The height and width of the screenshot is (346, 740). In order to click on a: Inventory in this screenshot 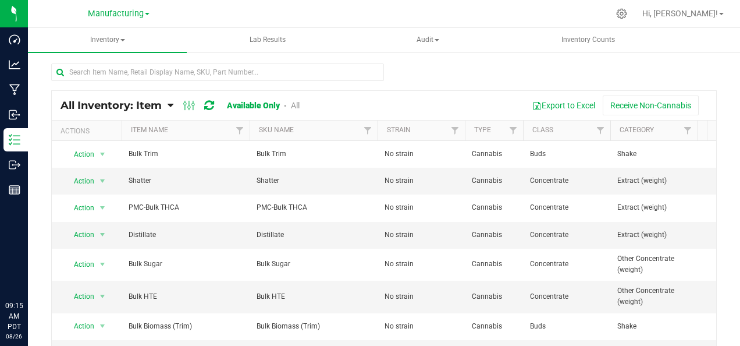, I will do `click(107, 40)`.